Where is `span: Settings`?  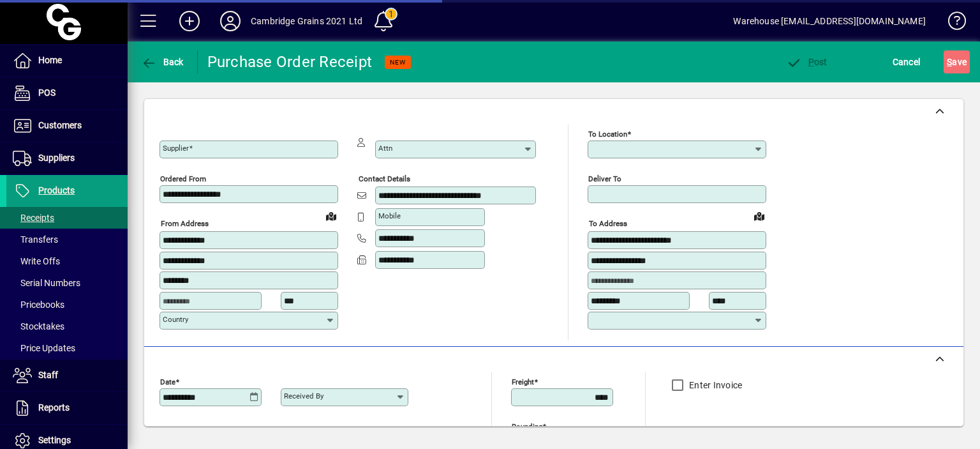 span: Settings is located at coordinates (54, 440).